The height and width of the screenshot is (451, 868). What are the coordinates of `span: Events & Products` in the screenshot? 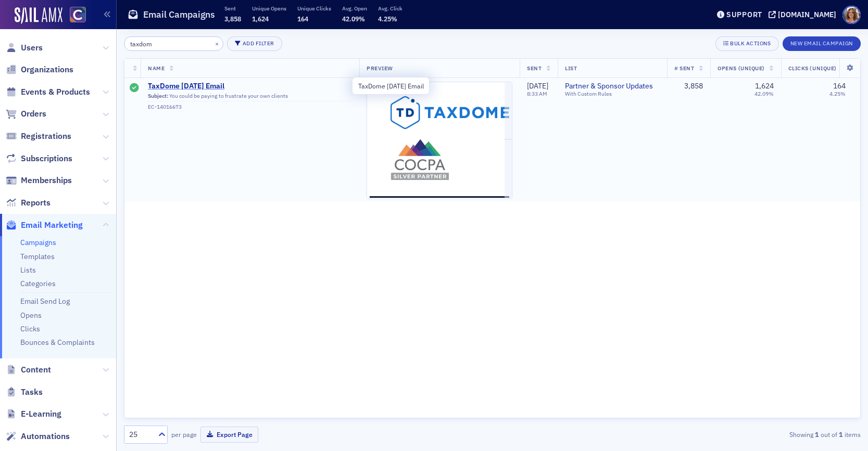 It's located at (55, 92).